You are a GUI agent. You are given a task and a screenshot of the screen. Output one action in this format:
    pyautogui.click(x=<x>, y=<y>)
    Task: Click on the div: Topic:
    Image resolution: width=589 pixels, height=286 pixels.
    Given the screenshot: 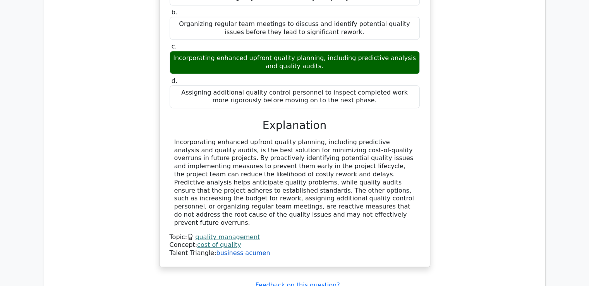 What is the action you would take?
    pyautogui.click(x=295, y=237)
    